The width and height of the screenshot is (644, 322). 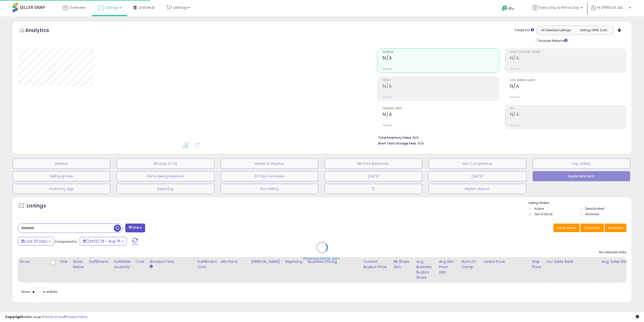 I want to click on span: Overview, so click(x=77, y=8).